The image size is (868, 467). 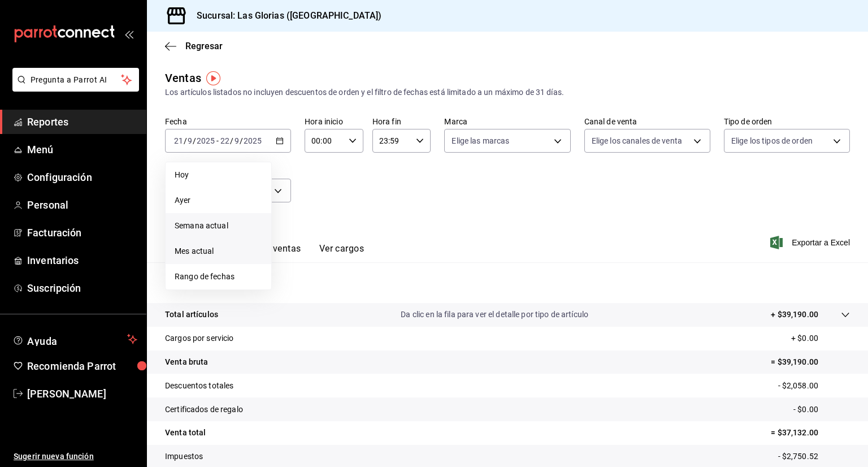 I want to click on p: + $39,190.00, so click(x=794, y=315).